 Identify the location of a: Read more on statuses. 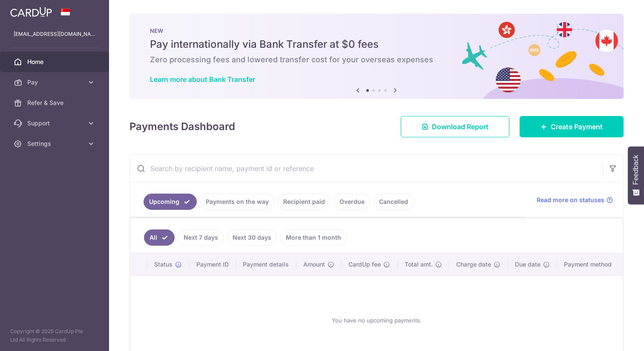
(575, 200).